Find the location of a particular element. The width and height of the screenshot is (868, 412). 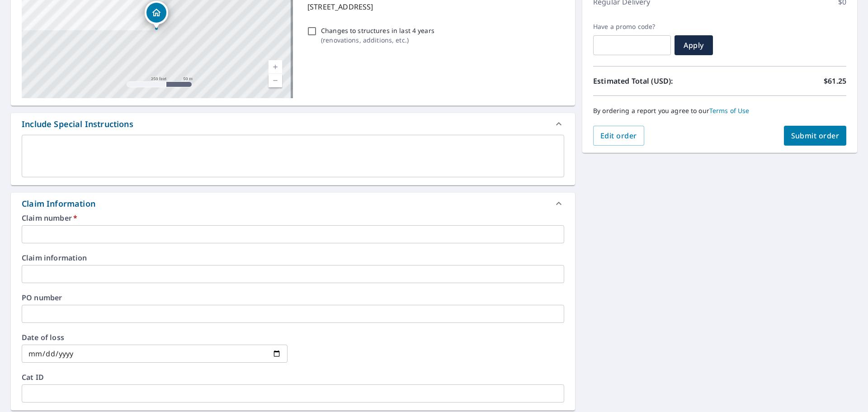

span: Submit order is located at coordinates (815, 136).